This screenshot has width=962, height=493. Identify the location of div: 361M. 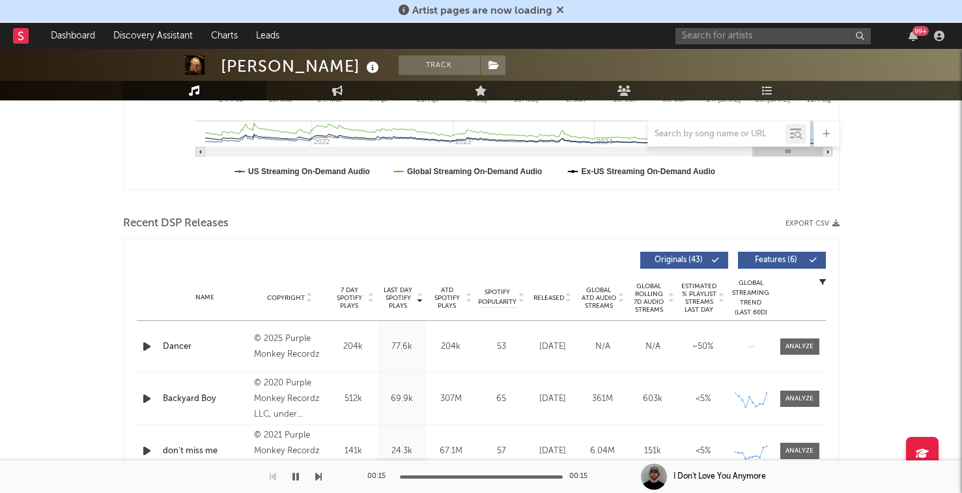
(603, 399).